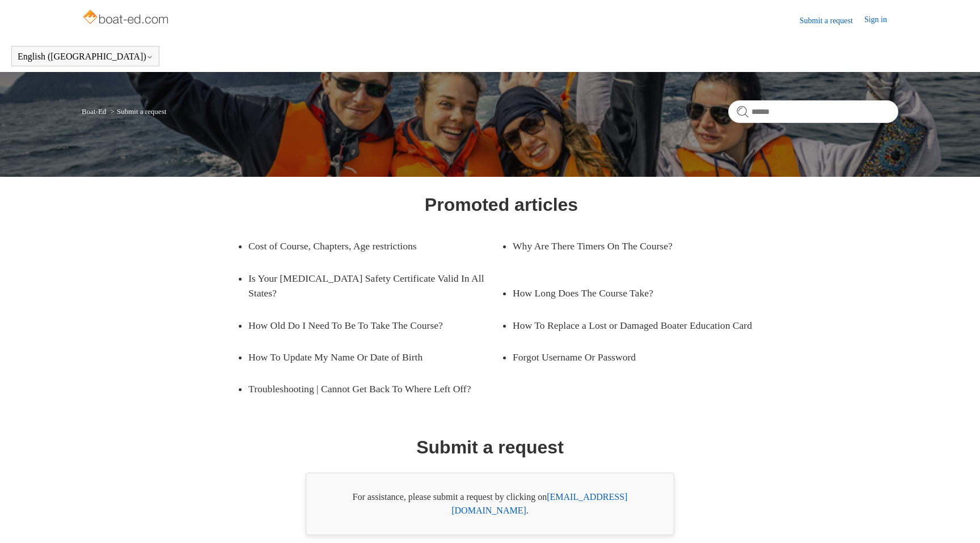 This screenshot has width=980, height=543. I want to click on a: How To Update My Name Or Date of Birth, so click(366, 357).